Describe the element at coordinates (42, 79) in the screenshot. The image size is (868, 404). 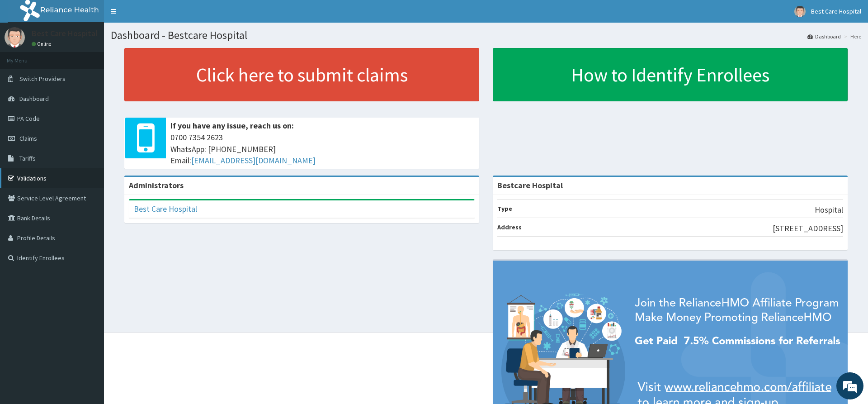
I see `span: Switch Providers` at that location.